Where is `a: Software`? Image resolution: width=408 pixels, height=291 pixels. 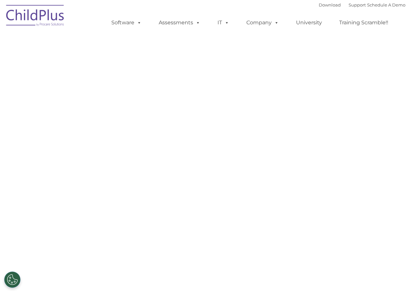 a: Software is located at coordinates (126, 23).